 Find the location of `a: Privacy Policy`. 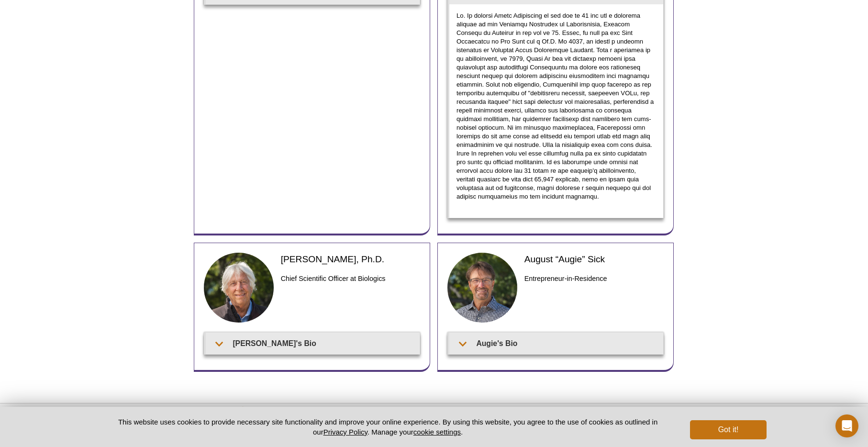

a: Privacy Policy is located at coordinates (346, 432).